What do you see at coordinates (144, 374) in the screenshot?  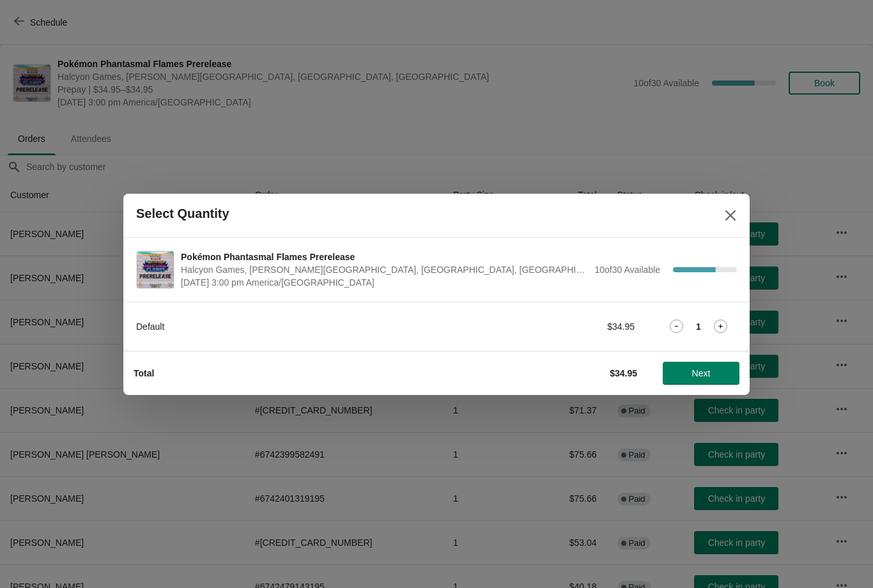 I see `strong: Total` at bounding box center [144, 374].